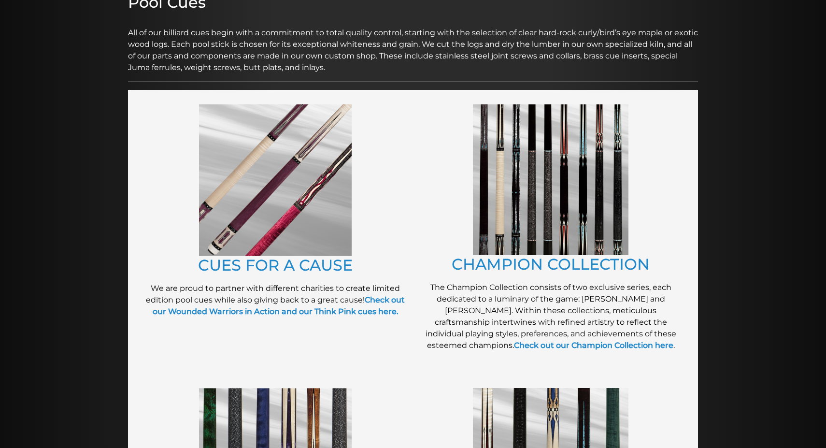  Describe the element at coordinates (275, 265) in the screenshot. I see `a: CUES FOR A CAUSE` at that location.